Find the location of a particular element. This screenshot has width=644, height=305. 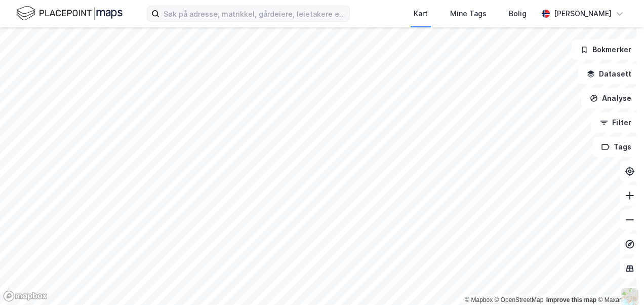

a: Mapbox homepage is located at coordinates (26, 296).